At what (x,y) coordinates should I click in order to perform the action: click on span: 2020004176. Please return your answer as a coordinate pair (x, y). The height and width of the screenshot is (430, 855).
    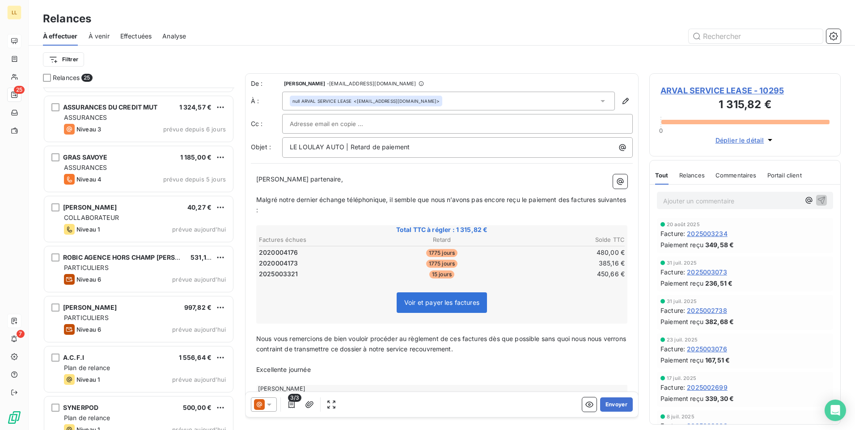
    Looking at the image, I should click on (279, 253).